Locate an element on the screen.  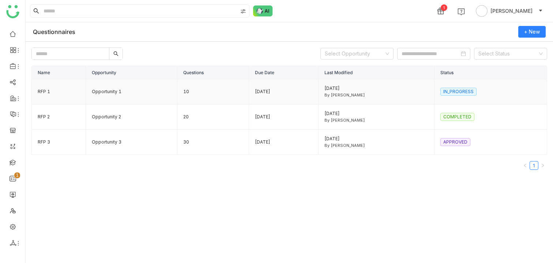
th: Name is located at coordinates (59, 73).